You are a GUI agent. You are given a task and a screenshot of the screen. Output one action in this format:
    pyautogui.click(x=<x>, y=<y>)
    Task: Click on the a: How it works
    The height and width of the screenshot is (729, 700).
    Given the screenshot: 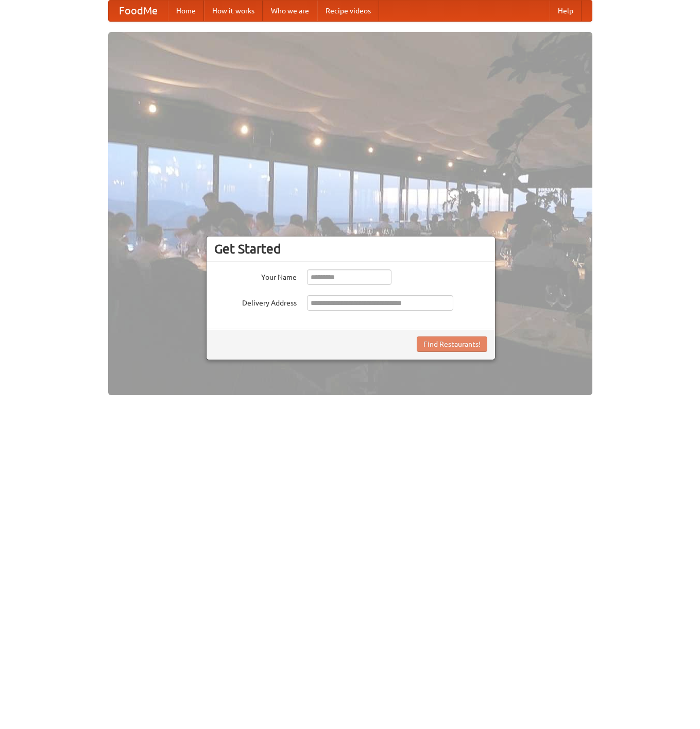 What is the action you would take?
    pyautogui.click(x=234, y=10)
    